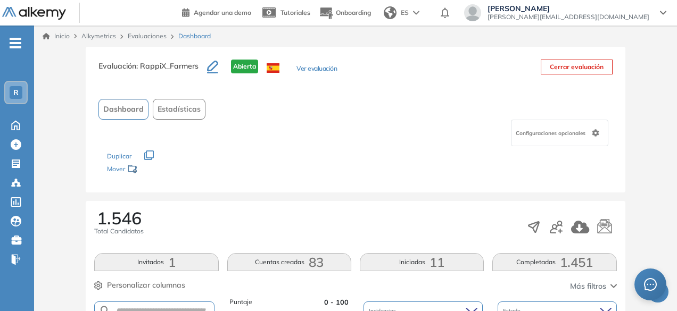 The width and height of the screenshot is (677, 311). I want to click on img: Logo, so click(34, 13).